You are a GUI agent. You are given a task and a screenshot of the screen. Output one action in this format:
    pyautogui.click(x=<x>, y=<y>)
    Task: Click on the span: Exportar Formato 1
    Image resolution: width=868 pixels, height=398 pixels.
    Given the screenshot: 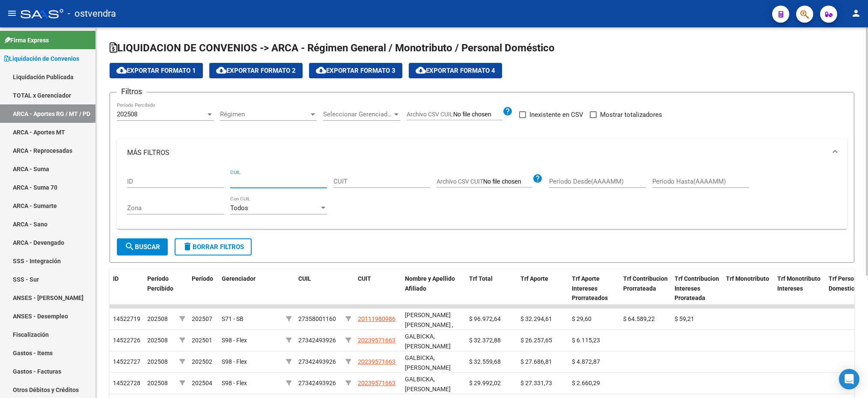 What is the action you would take?
    pyautogui.click(x=157, y=71)
    